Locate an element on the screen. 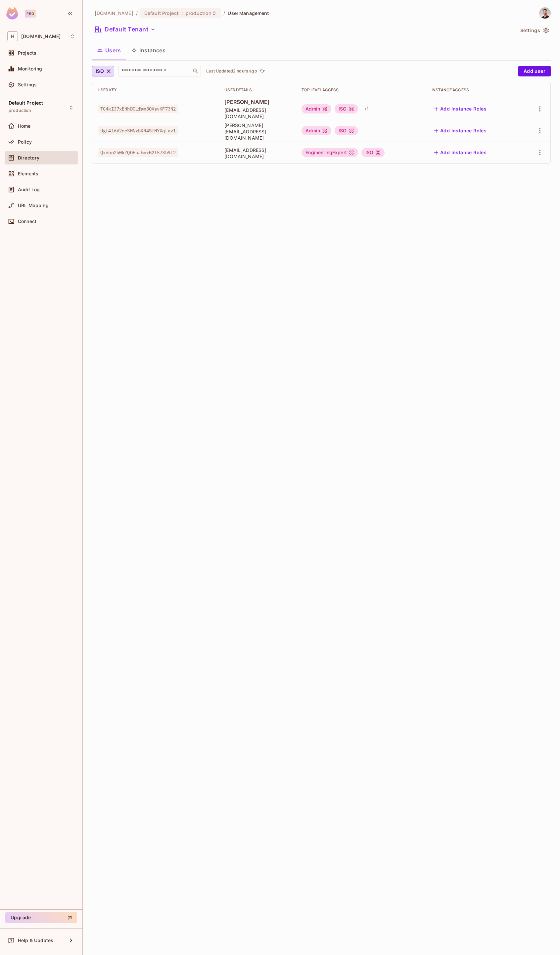 Image resolution: width=560 pixels, height=955 pixels. div: Pro is located at coordinates (30, 14).